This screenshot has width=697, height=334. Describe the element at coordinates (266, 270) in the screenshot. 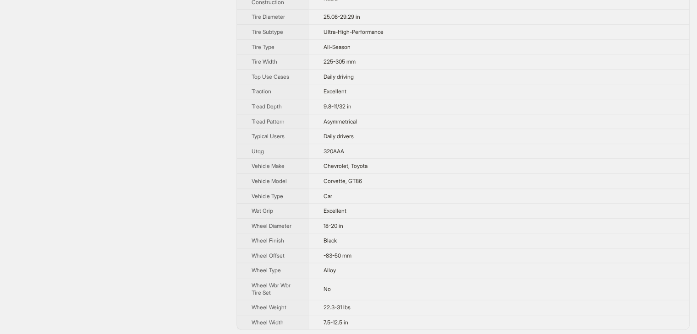

I see `span: Wheel Type` at that location.